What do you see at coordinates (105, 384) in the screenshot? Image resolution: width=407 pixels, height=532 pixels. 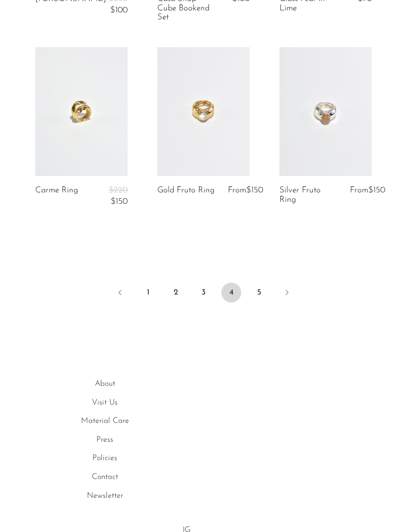 I see `a: About` at bounding box center [105, 384].